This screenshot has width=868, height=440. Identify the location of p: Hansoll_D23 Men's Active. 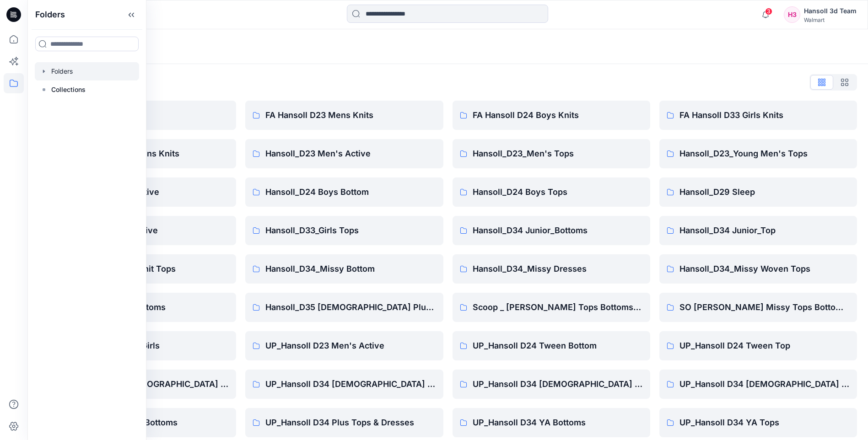
(350, 154).